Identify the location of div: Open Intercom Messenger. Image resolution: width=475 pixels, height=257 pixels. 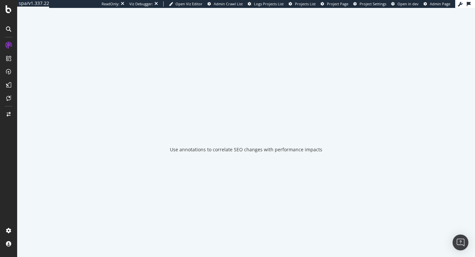
(461, 242).